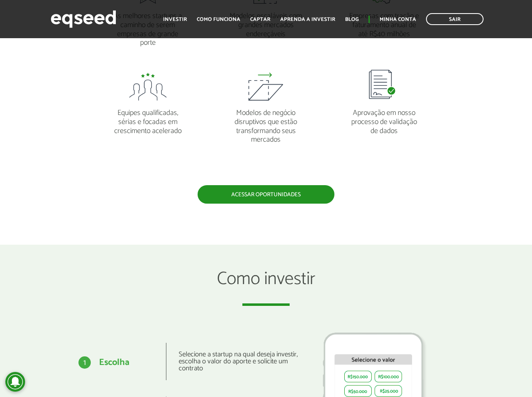 The height and width of the screenshot is (397, 532). What do you see at coordinates (384, 118) in the screenshot?
I see `p: Aprovação em nosso processo de validação de dados` at bounding box center [384, 118].